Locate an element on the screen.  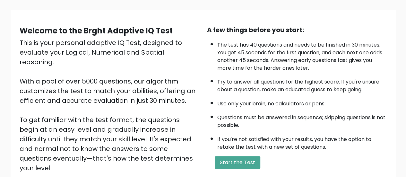
li: The test has 40 questions and needs to be finished in 30 minutes. You get 45 seconds for the firs... is located at coordinates (302, 55).